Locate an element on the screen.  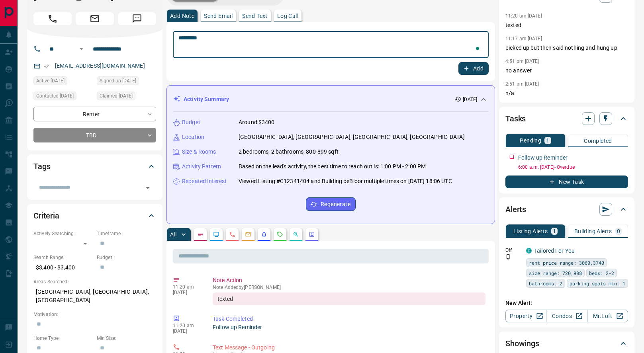
p: $3,400 - $3,400 is located at coordinates (63, 267).